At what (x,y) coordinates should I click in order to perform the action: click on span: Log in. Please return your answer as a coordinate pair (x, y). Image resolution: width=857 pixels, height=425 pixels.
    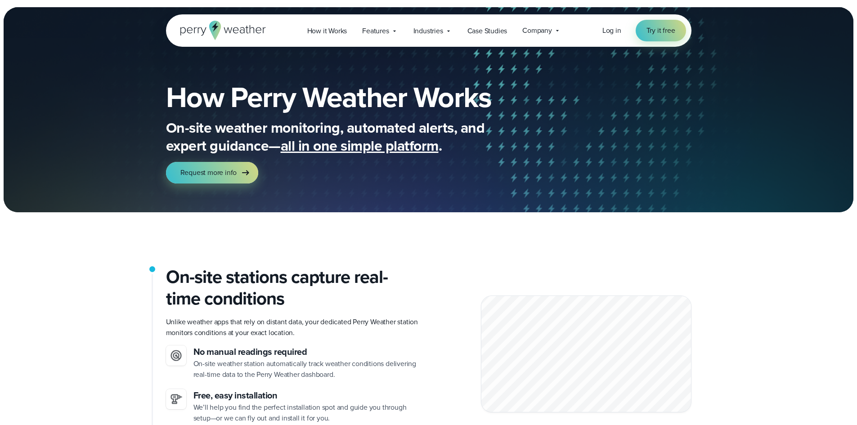
    Looking at the image, I should click on (612, 30).